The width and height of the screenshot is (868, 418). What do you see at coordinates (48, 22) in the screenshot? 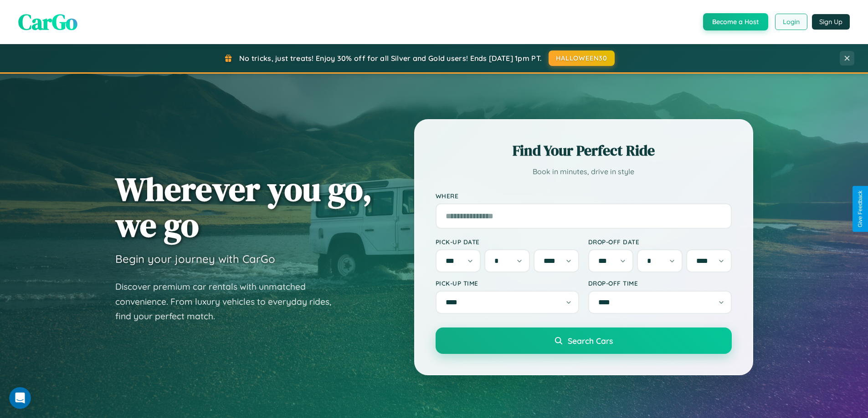
I see `span: CarGo` at bounding box center [48, 22].